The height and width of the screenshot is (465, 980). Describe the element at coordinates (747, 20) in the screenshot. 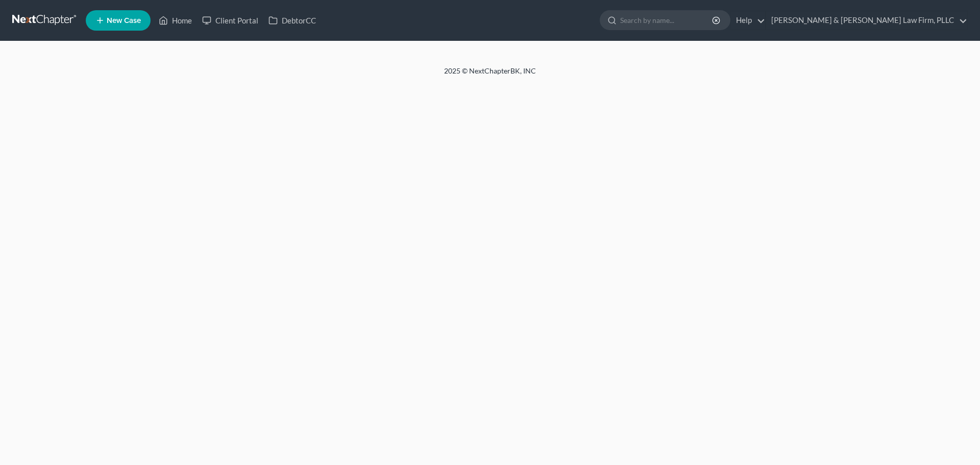

I see `a: Help` at that location.